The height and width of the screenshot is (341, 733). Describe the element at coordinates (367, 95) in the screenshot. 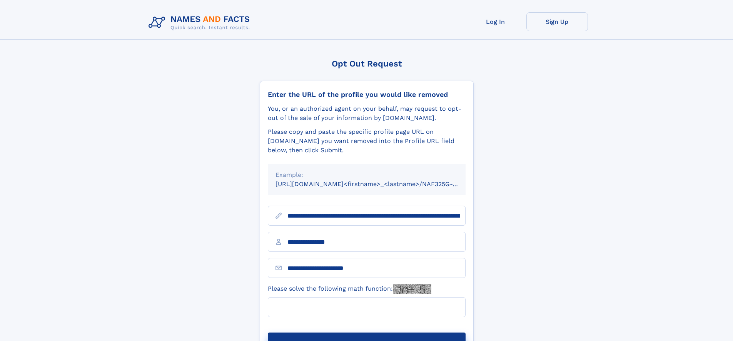

I see `div: Enter the URL of the profile you would like removed` at that location.